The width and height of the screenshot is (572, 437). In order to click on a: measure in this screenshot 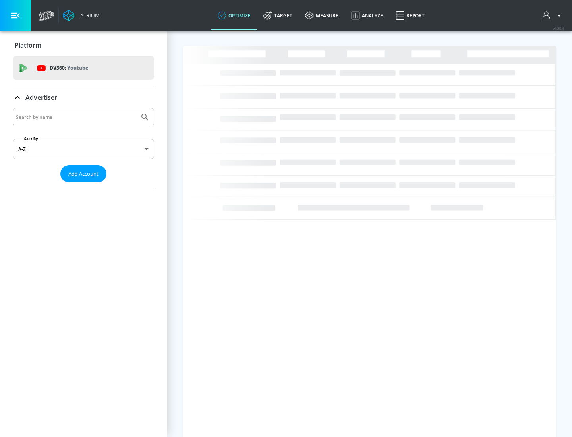, I will do `click(322, 15)`.